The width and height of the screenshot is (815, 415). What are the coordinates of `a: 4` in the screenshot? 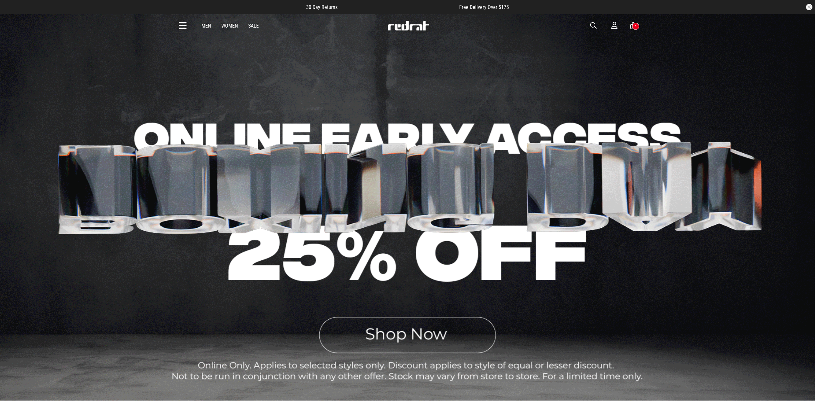 It's located at (633, 26).